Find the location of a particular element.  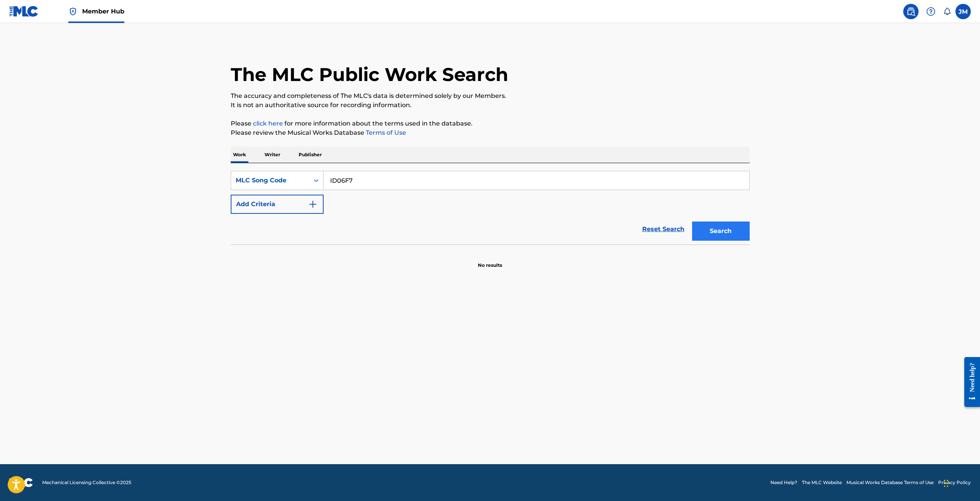

div: MLC Song Code is located at coordinates (270, 181).